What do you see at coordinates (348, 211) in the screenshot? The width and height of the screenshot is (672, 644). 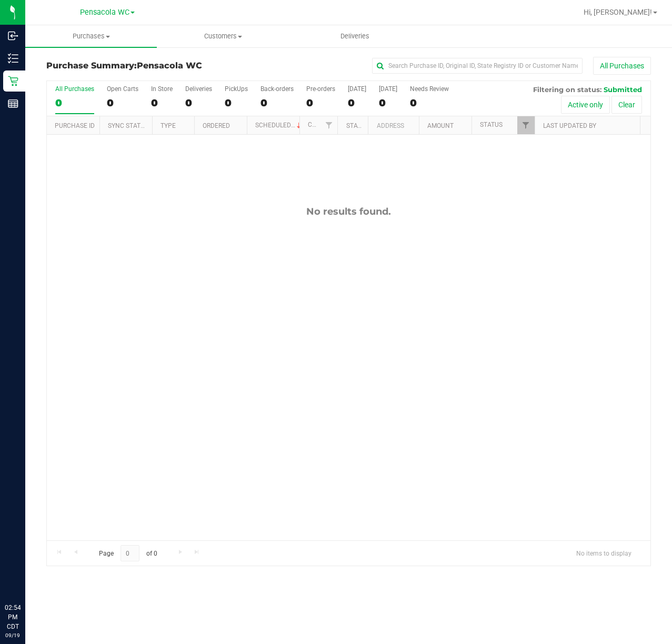 I see `div: No results found.` at bounding box center [348, 211].